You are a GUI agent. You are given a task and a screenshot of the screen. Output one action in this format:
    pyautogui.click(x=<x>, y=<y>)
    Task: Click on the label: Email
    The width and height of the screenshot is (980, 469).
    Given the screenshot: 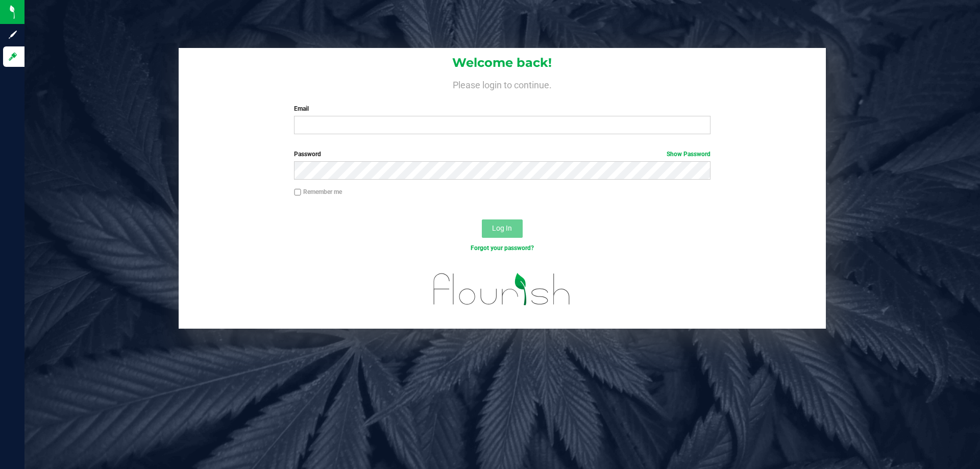 What is the action you would take?
    pyautogui.click(x=502, y=109)
    